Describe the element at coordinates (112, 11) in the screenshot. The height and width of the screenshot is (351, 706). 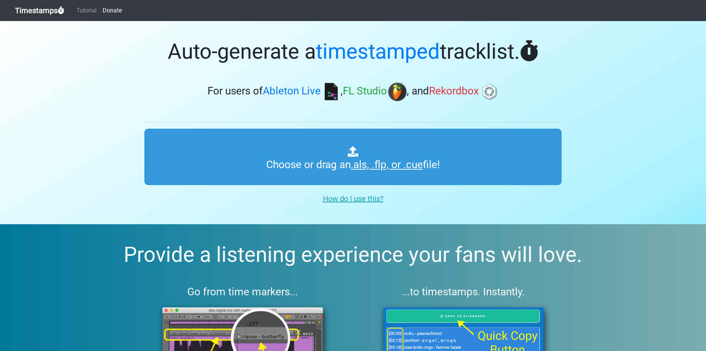
I see `a: Donate` at that location.